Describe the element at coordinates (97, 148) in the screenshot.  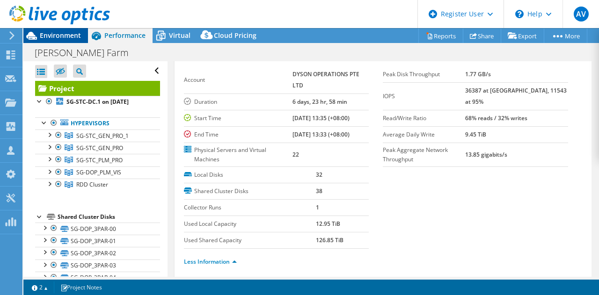
I see `a: SG-STC_GEN_PRO` at that location.